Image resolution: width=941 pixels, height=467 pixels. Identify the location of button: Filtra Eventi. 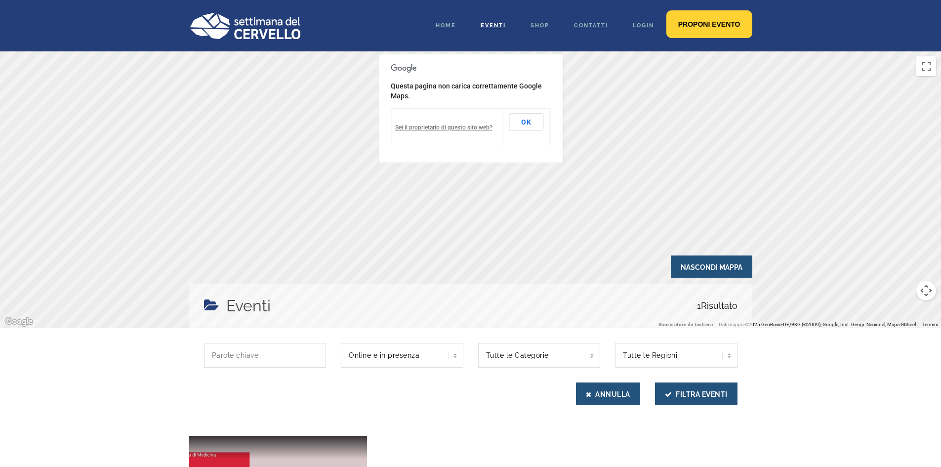
(696, 393).